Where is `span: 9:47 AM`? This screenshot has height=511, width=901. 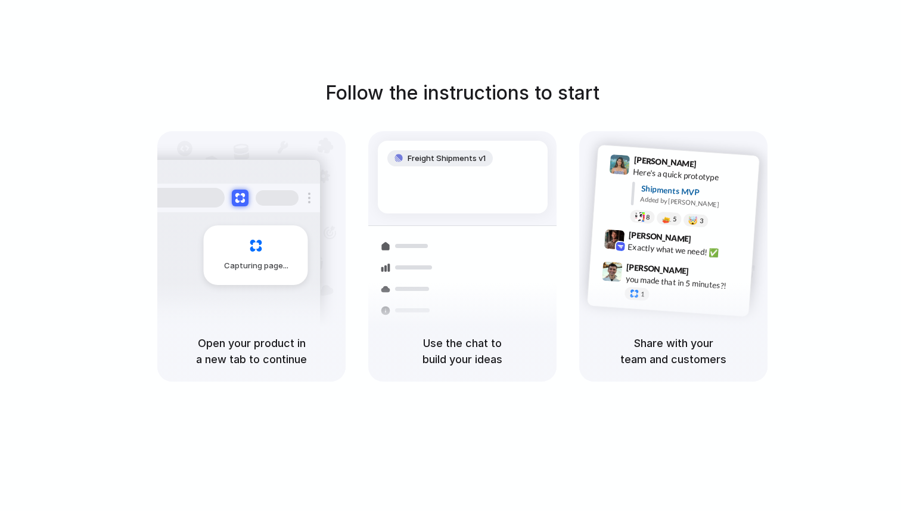
span: 9:47 AM is located at coordinates (704, 273).